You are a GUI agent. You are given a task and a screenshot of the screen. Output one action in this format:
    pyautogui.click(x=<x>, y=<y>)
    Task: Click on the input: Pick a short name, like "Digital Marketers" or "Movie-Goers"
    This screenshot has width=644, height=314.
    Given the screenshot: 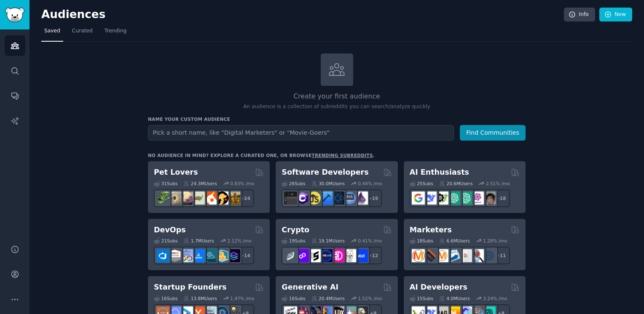 What is the action you would take?
    pyautogui.click(x=301, y=133)
    